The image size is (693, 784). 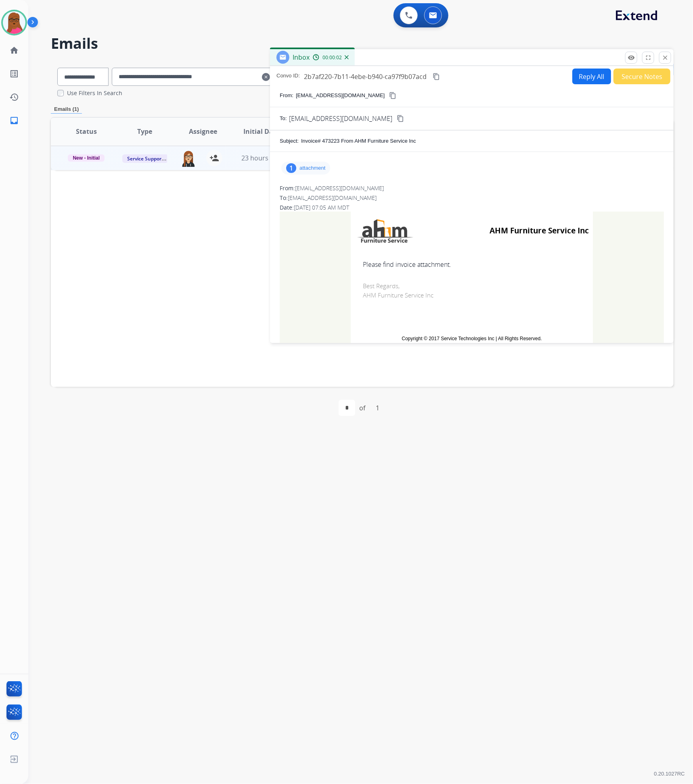 What do you see at coordinates (631, 58) in the screenshot?
I see `mat-icon: remove_red_eye` at bounding box center [631, 58].